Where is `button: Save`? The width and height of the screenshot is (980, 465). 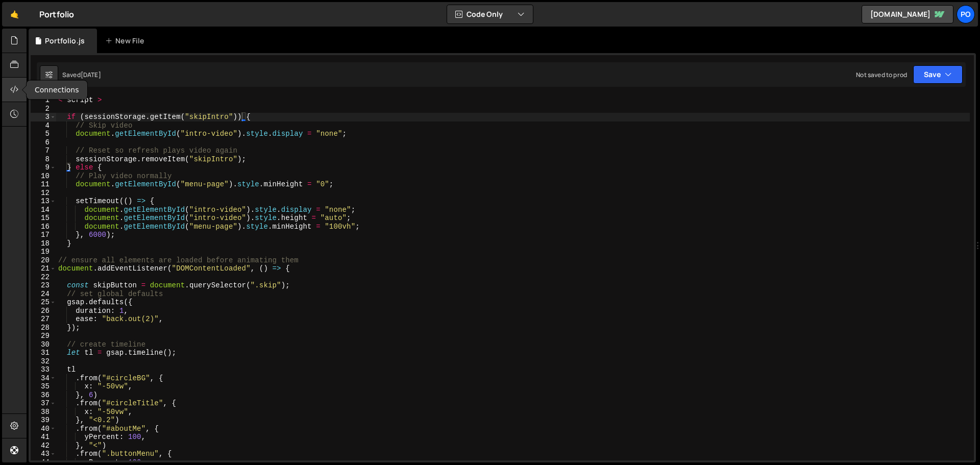 button: Save is located at coordinates (938, 75).